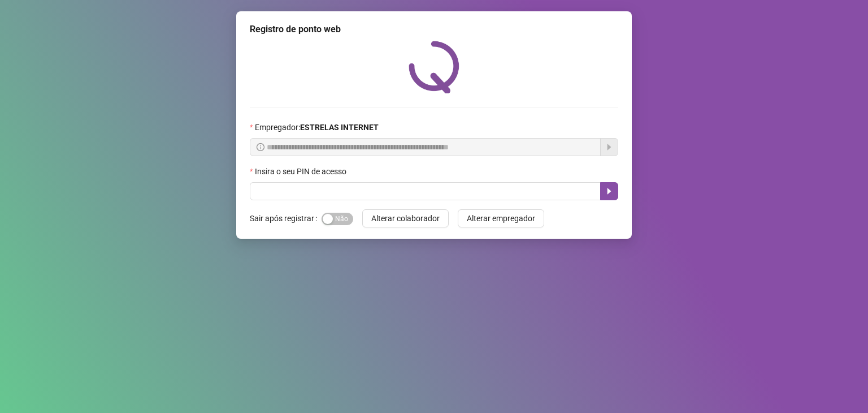  Describe the element at coordinates (340, 127) in the screenshot. I see `strong: ESTRELAS INTERNET` at that location.